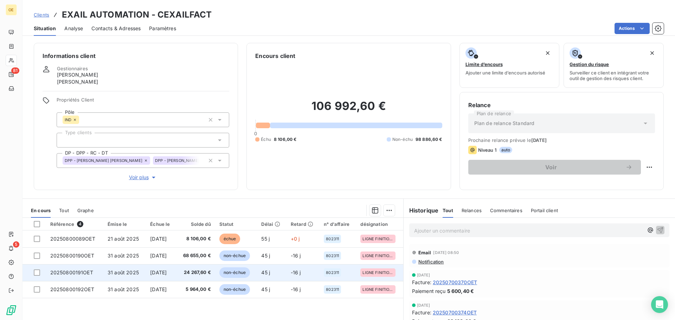 The width and height of the screenshot is (675, 320). I want to click on span: Prochaine relance prévue le, so click(561, 140).